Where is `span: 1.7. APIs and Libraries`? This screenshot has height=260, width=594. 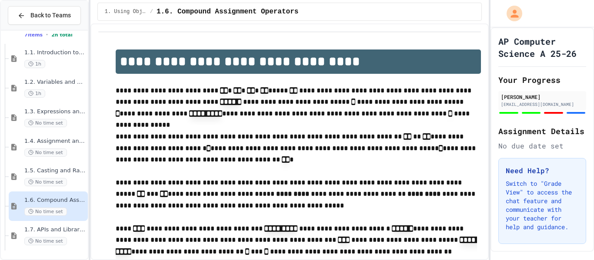 span: 1.7. APIs and Libraries is located at coordinates (55, 230).